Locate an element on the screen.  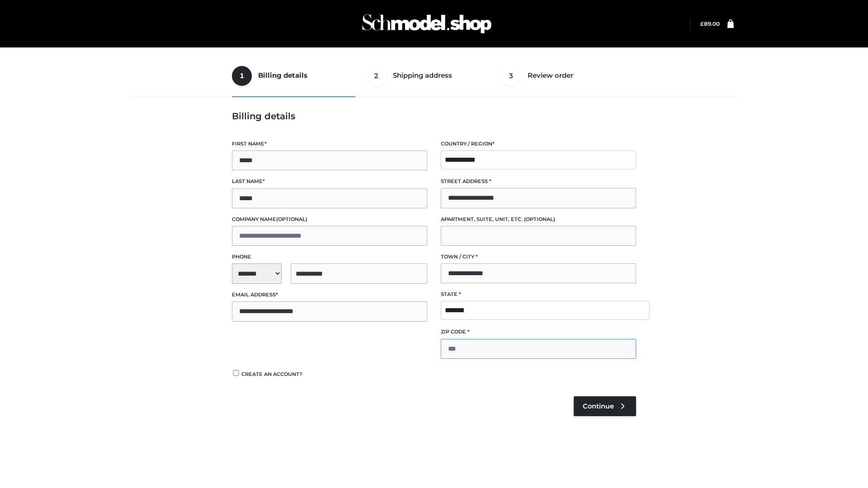
bdi: 89.00 is located at coordinates (710, 24).